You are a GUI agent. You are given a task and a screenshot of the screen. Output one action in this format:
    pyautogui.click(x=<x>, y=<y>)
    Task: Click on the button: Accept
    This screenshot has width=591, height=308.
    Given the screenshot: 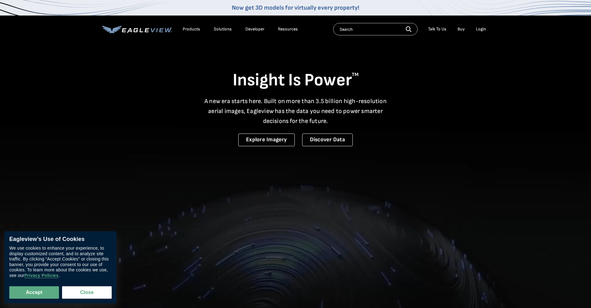 What is the action you would take?
    pyautogui.click(x=34, y=292)
    